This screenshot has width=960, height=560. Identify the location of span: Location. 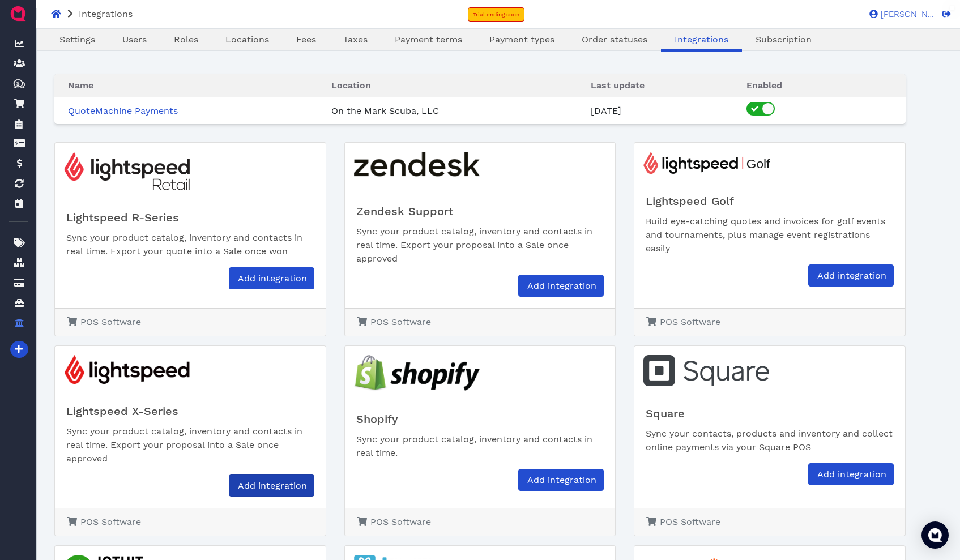
(351, 85).